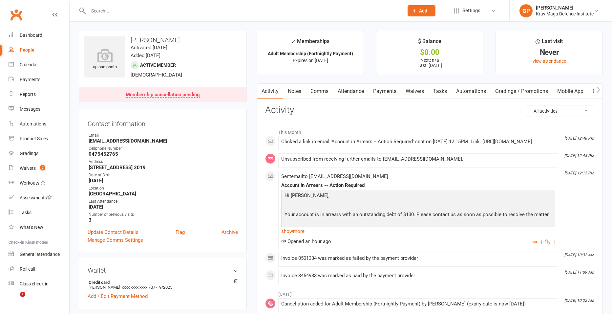  Describe the element at coordinates (39, 254) in the screenshot. I see `a: General attendance kiosk mode` at that location.